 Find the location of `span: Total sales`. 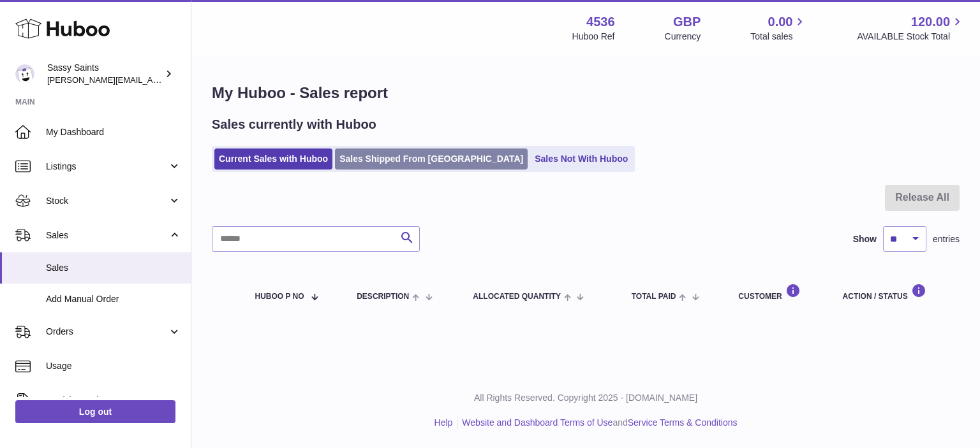

span: Total sales is located at coordinates (778, 37).